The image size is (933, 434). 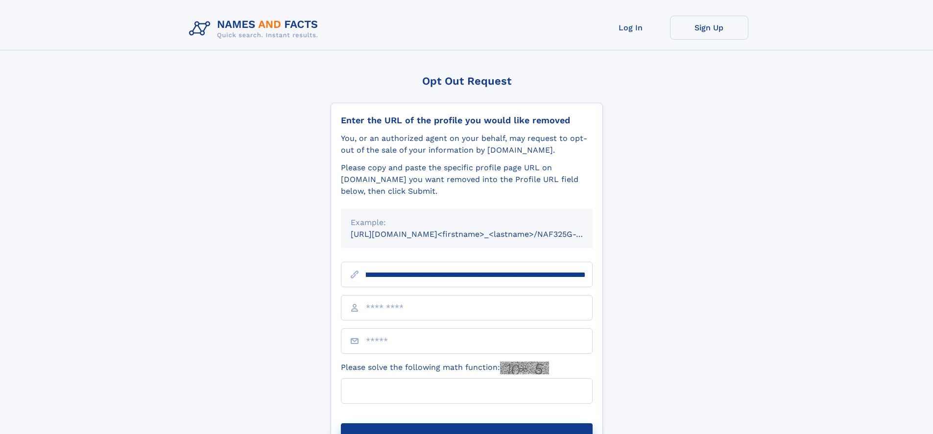 What do you see at coordinates (709, 27) in the screenshot?
I see `a: Sign Up` at bounding box center [709, 27].